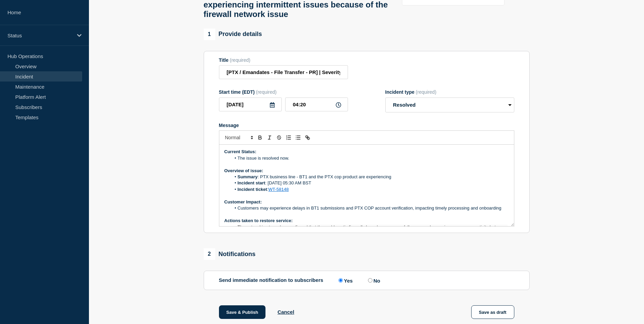 This screenshot has width=644, height=324. I want to click on strong: Current Status:, so click(240, 152).